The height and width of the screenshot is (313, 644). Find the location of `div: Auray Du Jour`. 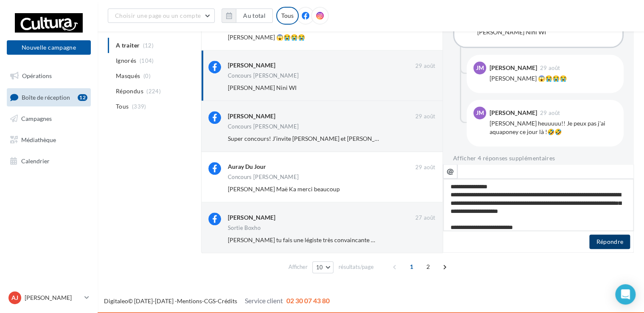

div: Auray Du Jour is located at coordinates (247, 167).